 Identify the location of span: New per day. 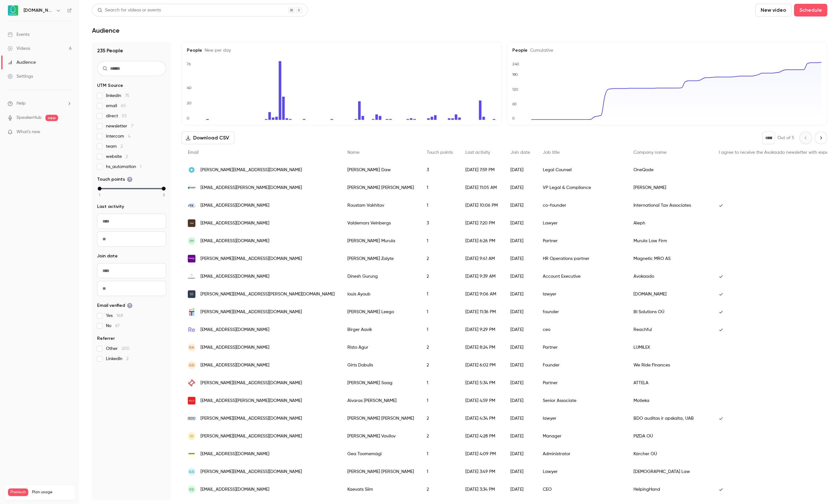
(216, 51).